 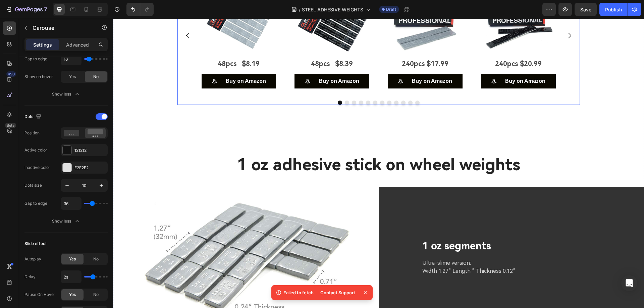 What do you see at coordinates (32, 133) in the screenshot?
I see `div: Position` at bounding box center [32, 133].